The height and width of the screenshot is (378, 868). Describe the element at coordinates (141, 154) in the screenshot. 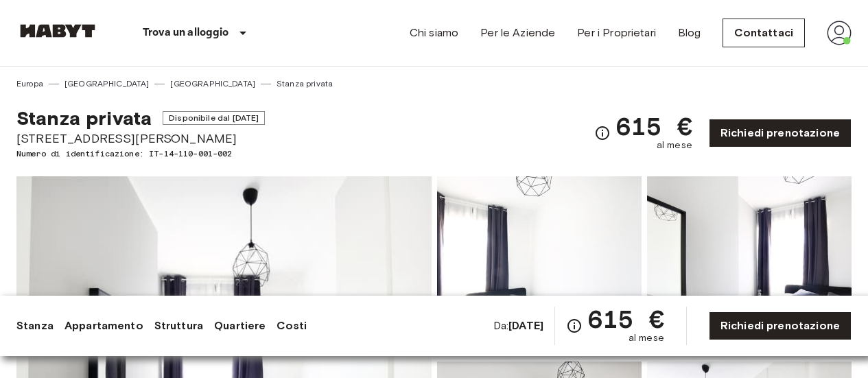

I see `span: Numero di identificazione: IT-14-110-001-002` at that location.